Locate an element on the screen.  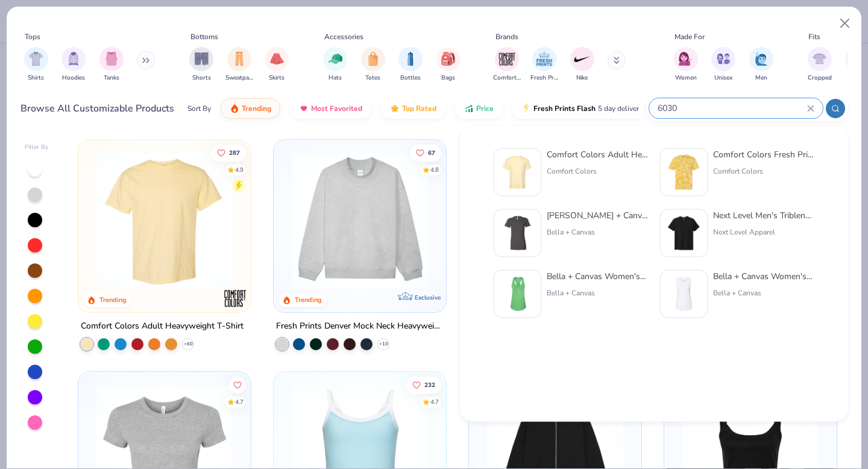
span: Comfort Colors is located at coordinates (507, 77).